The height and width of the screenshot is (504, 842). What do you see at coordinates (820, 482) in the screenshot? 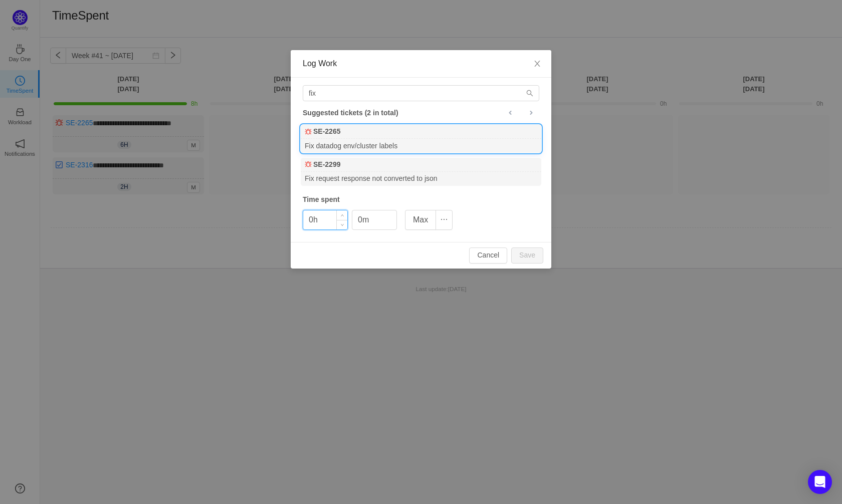
I see `div: Open Intercom Messenger` at bounding box center [820, 482].